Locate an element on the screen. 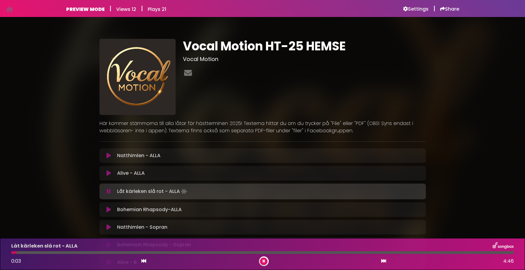  img: pGlB4Q9wSIK9SaBErEAn is located at coordinates (137, 77).